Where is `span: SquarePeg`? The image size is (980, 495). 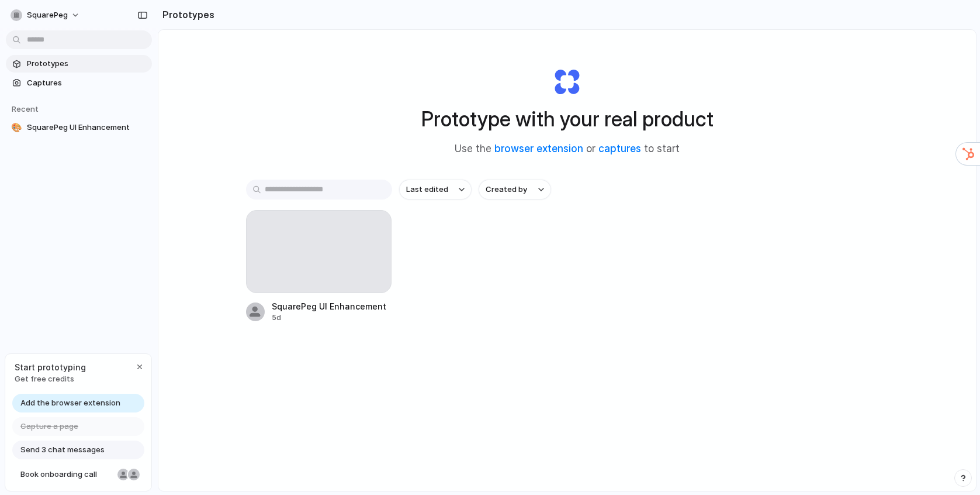 span: SquarePeg is located at coordinates (48, 16).